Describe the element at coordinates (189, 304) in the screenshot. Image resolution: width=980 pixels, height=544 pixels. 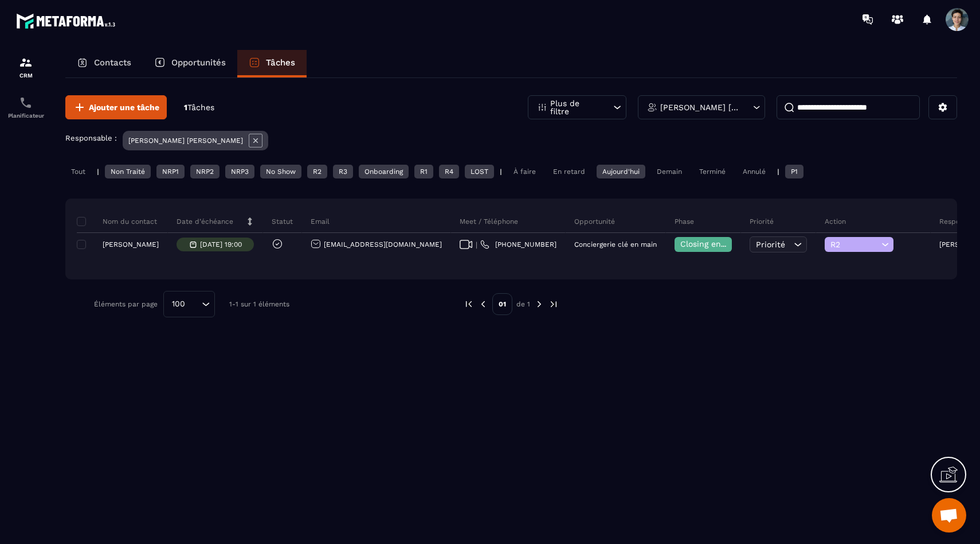
I see `div: Search for option` at that location.